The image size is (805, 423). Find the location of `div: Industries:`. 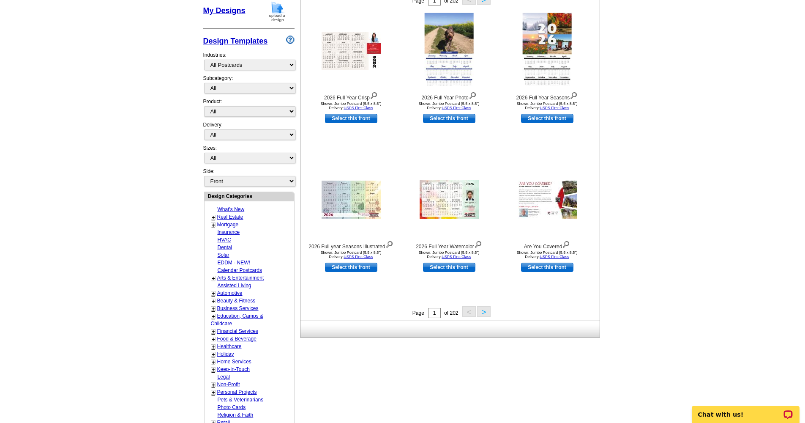

div: Industries: is located at coordinates (249, 60).